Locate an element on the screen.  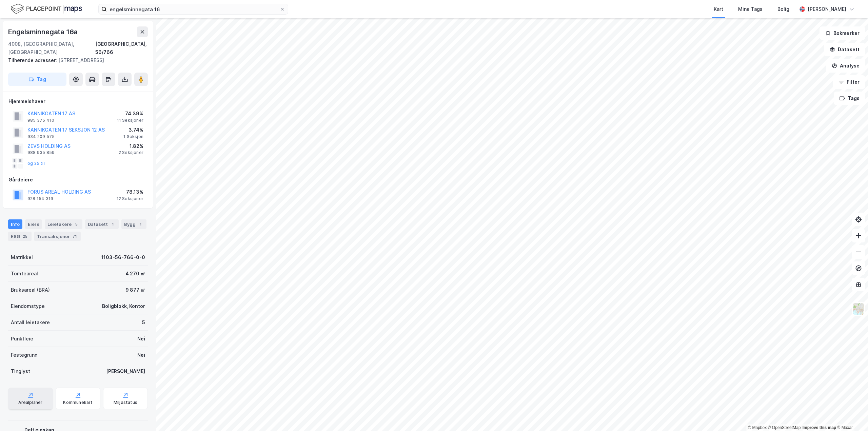
div: 928 154 319 is located at coordinates (40, 199).